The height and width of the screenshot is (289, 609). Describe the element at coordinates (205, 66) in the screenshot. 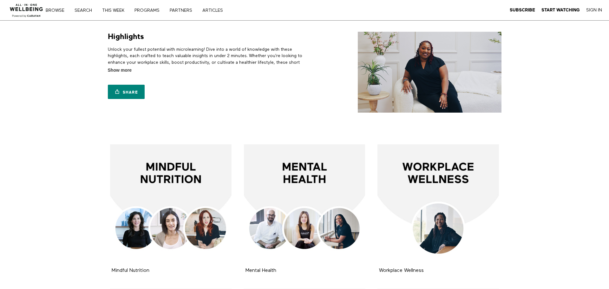

I see `p: Unlock your fullest potential with microlearning! Dive into a world of knowledge with these highl...` at that location.